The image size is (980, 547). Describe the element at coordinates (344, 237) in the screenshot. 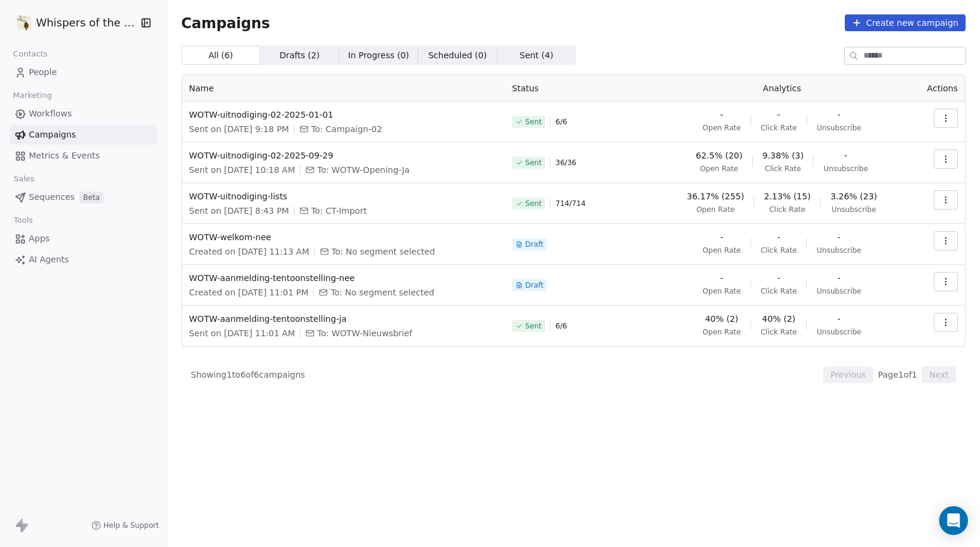

I see `span: WOTW-welkom-nee` at that location.